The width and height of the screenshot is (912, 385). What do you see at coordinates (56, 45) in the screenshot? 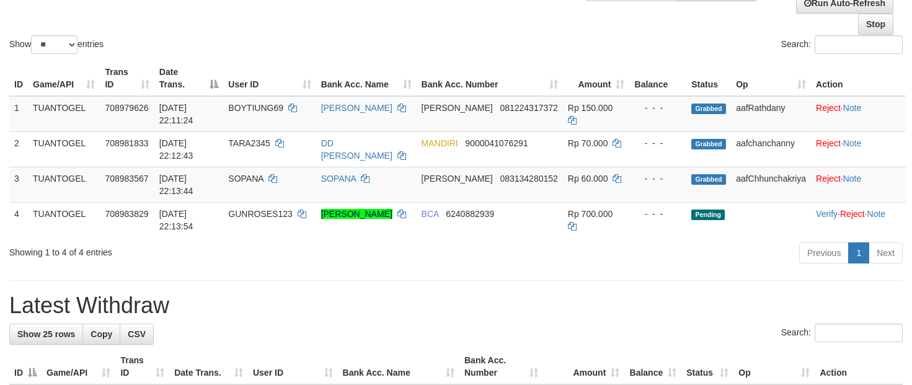
I see `label: Show entries` at bounding box center [56, 45].